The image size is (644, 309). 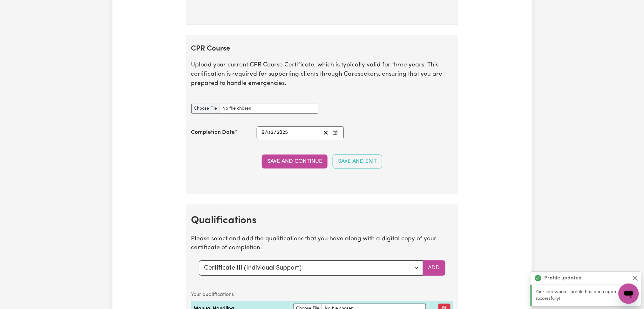 I want to click on caption: Your qualifications, so click(x=322, y=295).